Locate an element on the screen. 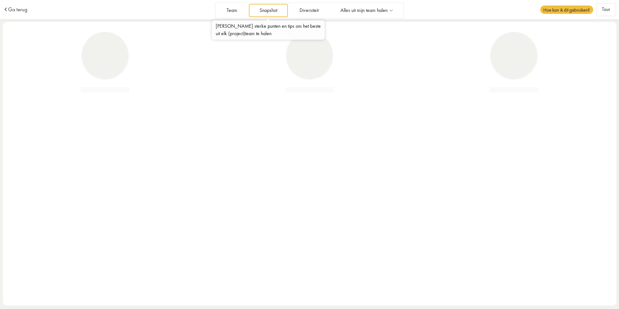 The height and width of the screenshot is (309, 619). a: Alles uit mijn team halen is located at coordinates (366, 10).